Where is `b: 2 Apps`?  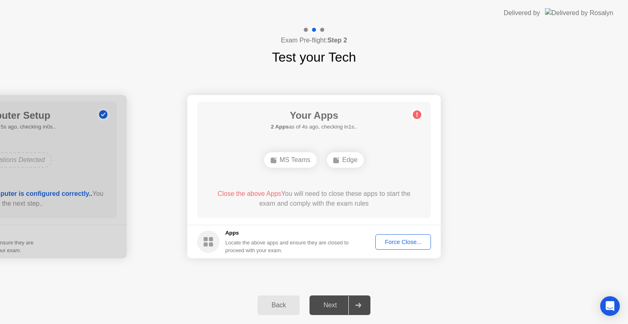 b: 2 Apps is located at coordinates (279, 127).